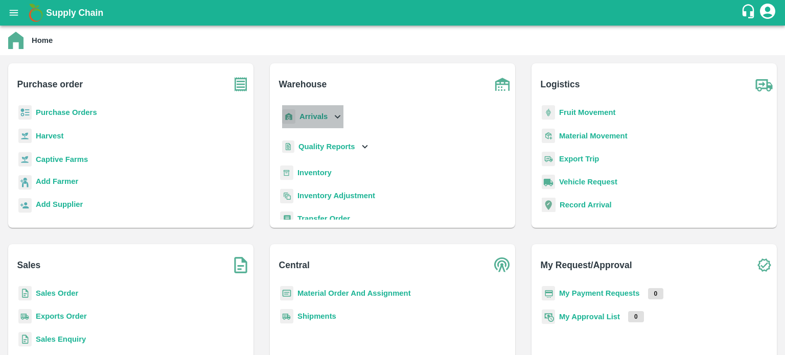  Describe the element at coordinates (25, 206) in the screenshot. I see `img: supplier` at that location.